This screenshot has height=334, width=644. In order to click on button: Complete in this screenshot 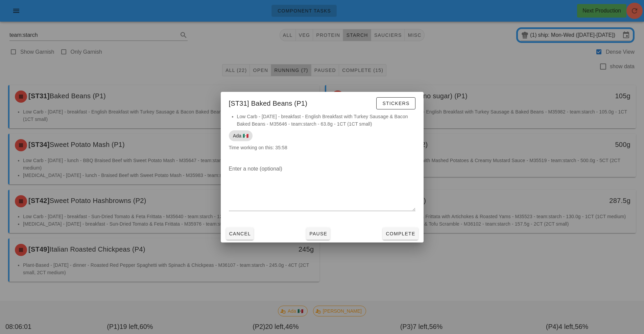, I will do `click(400, 234)`.